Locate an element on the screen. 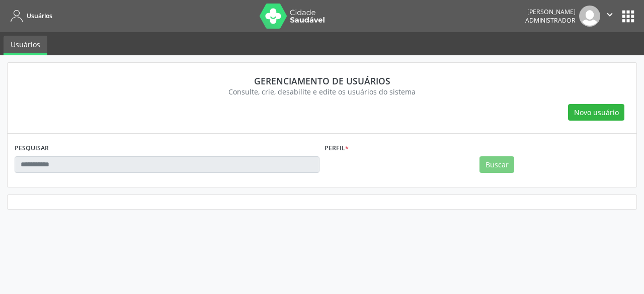  div: Gerenciamento de usuários is located at coordinates (322, 81).